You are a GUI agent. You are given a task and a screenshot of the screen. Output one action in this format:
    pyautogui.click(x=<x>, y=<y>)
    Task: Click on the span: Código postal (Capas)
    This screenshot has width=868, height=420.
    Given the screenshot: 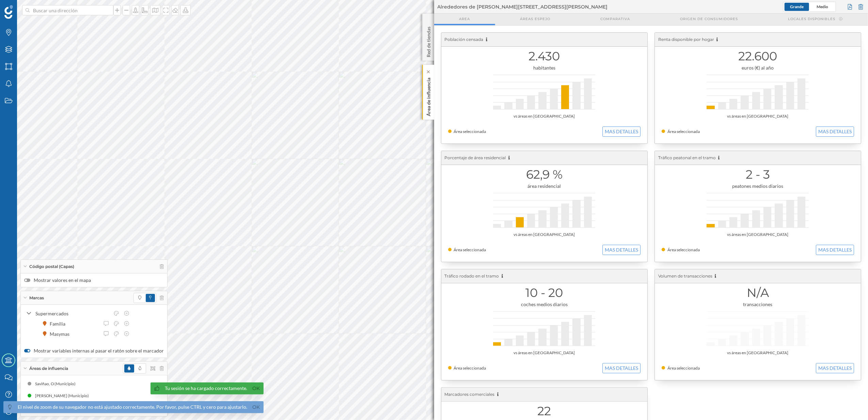 What is the action you would take?
    pyautogui.click(x=52, y=267)
    